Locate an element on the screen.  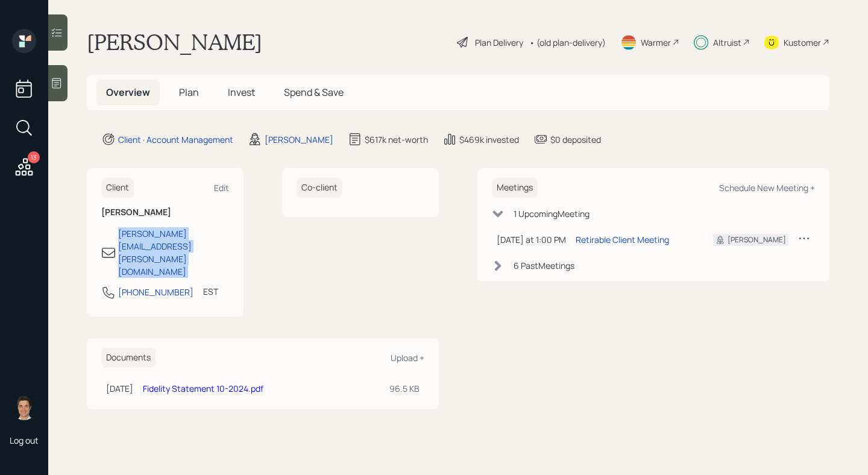
h6: Co-client is located at coordinates (320, 188).